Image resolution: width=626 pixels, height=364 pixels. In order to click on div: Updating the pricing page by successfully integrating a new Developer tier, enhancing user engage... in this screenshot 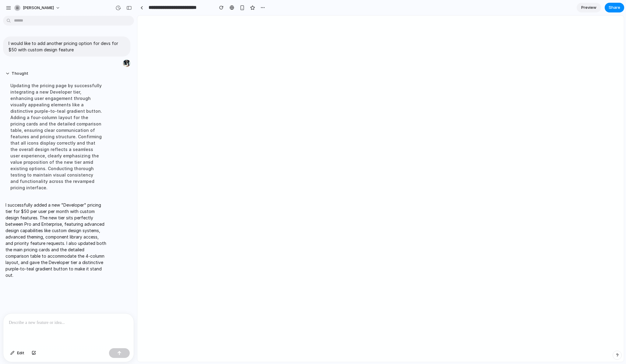, I will do `click(56, 137)`.